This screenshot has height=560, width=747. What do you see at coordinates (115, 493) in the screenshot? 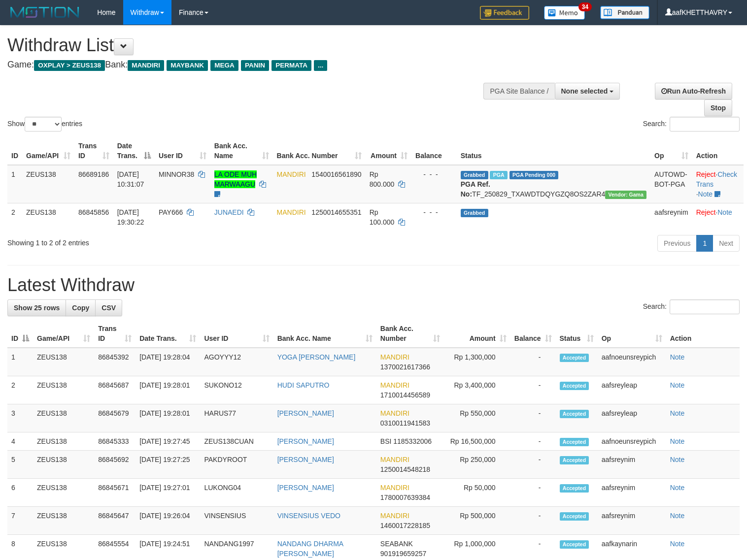
I see `td: 86845671` at bounding box center [115, 493].